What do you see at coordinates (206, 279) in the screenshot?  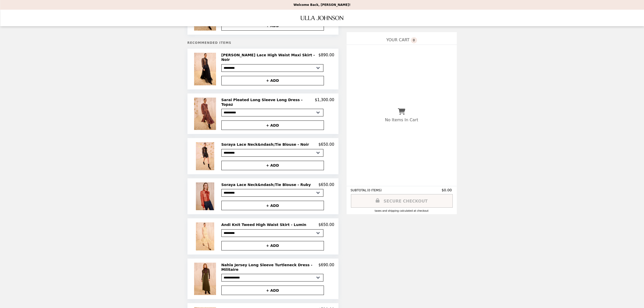 I see `img: Nahla Jersey Long Sleeve Turtleneck Dress - Militaire` at bounding box center [206, 279].